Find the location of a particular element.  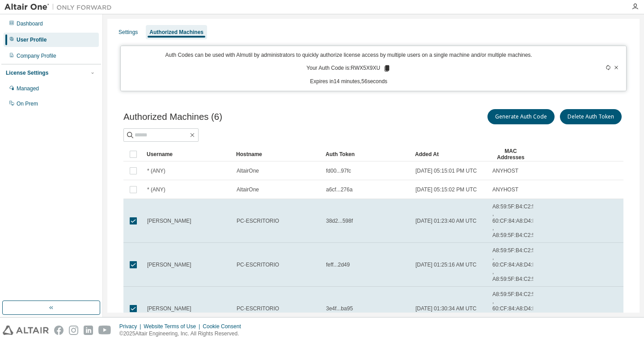

div: Auth Token is located at coordinates (367, 154).